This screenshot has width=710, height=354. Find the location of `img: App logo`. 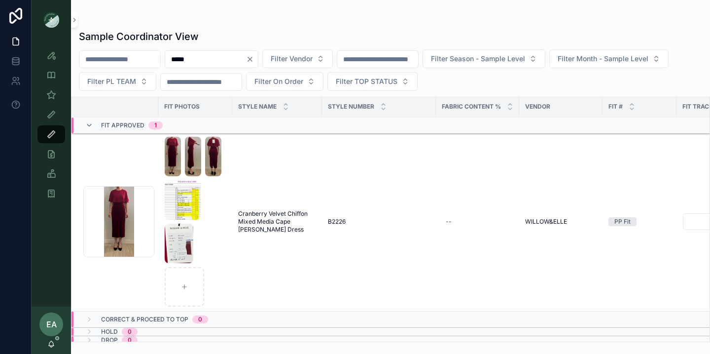

img: App logo is located at coordinates (51, 20).